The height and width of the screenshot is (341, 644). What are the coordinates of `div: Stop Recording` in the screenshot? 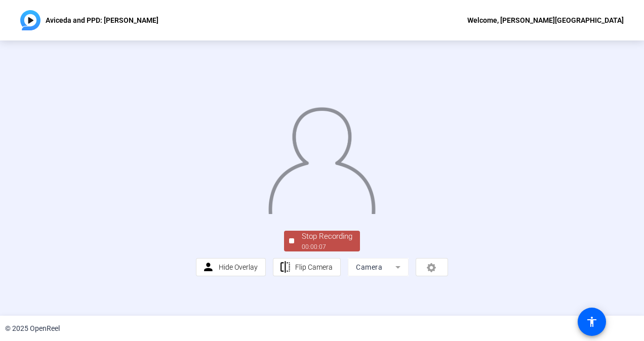 It's located at (327, 236).